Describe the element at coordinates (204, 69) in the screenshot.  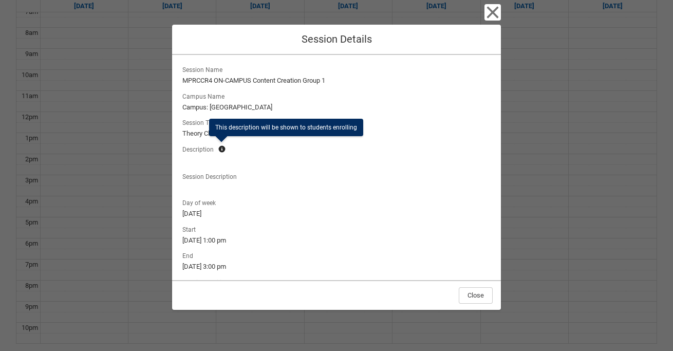
I see `span: Session Name` at that location.